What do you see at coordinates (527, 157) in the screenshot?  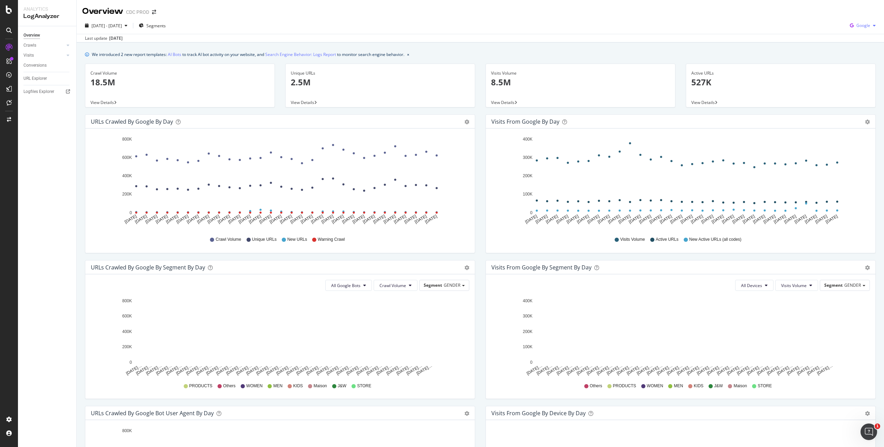 I see `text: 300K` at bounding box center [527, 157].